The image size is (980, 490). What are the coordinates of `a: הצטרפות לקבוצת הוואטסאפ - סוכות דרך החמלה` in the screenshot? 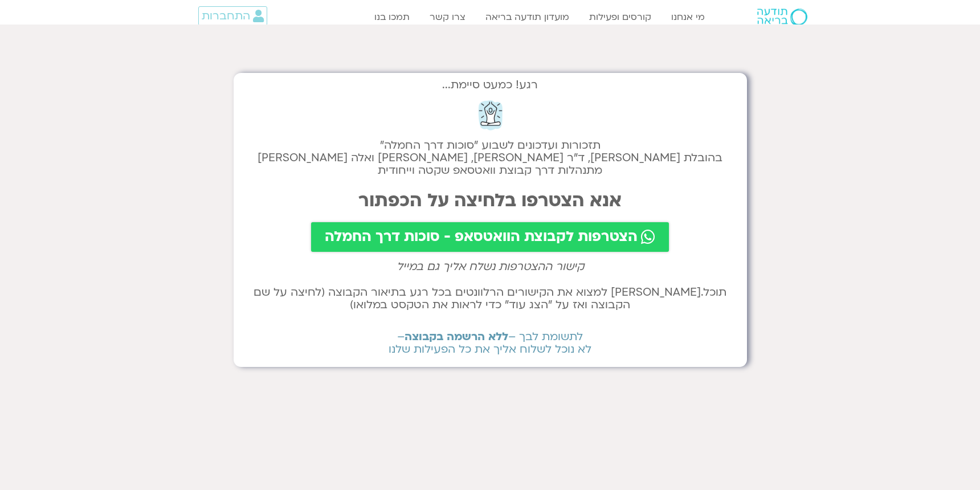 It's located at (490, 237).